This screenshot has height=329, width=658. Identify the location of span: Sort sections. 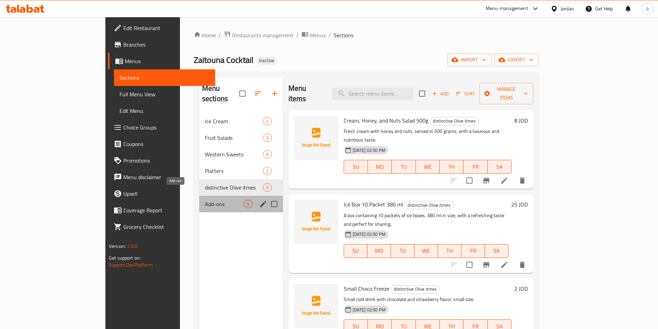
(258, 94).